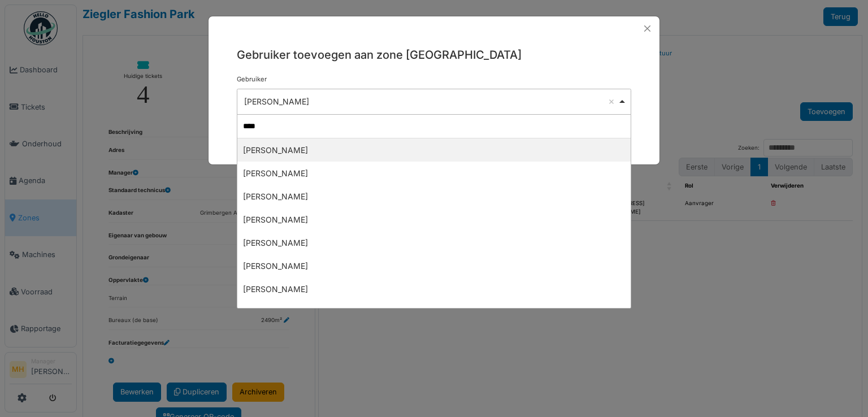 The width and height of the screenshot is (868, 417). I want to click on button: Close, so click(647, 28).